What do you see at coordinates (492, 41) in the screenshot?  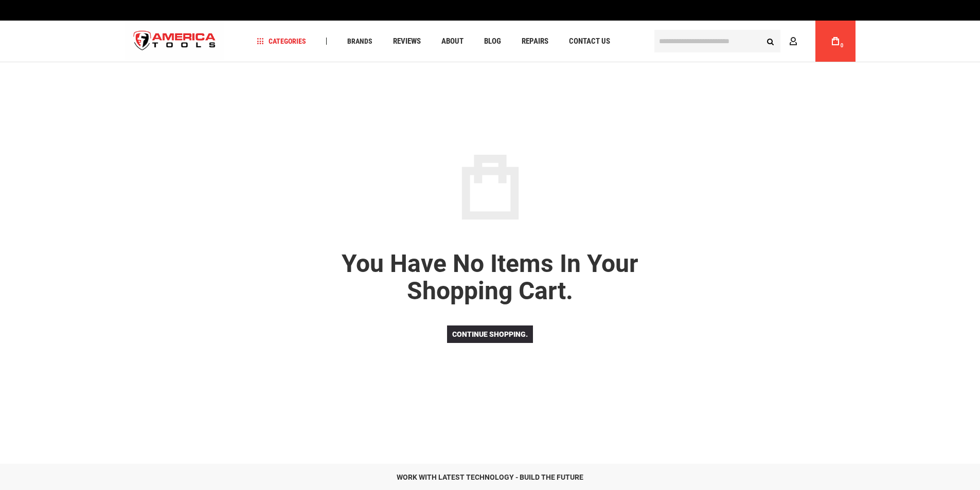 I see `span: Blog` at bounding box center [492, 41].